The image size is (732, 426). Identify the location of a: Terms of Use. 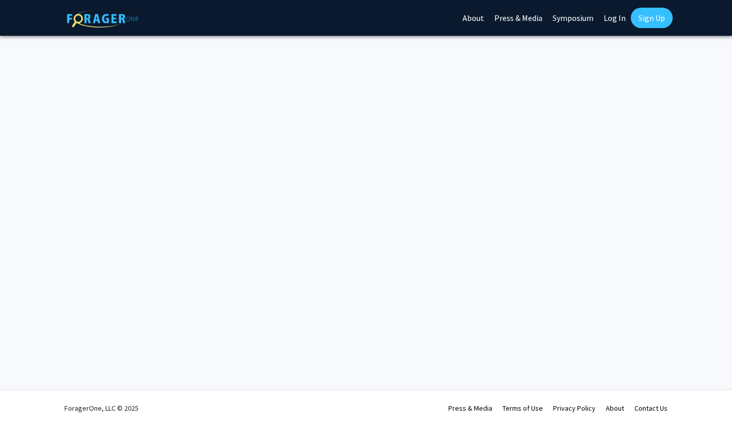
(522, 408).